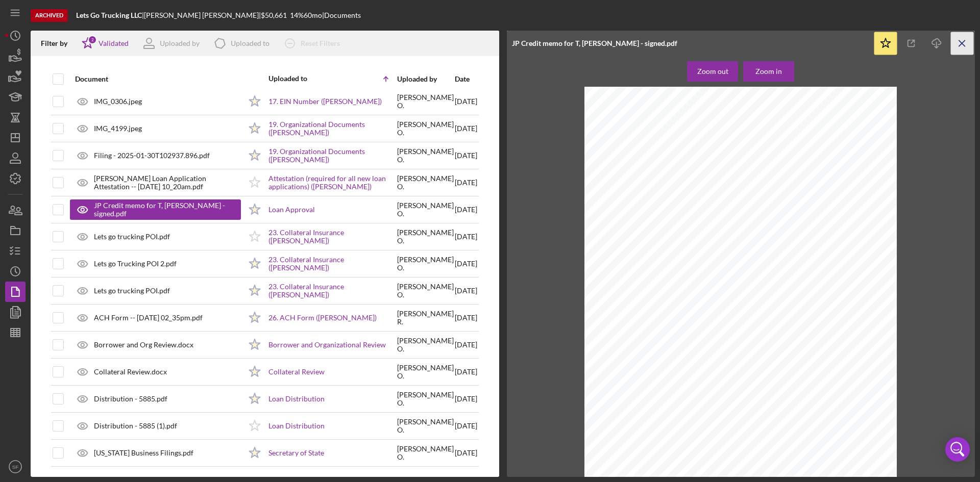  What do you see at coordinates (821, 268) in the screenshot?
I see `span: $20,000` at bounding box center [821, 268].